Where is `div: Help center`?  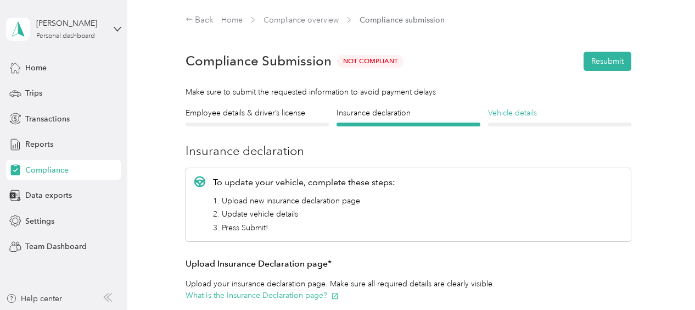
div: Help center is located at coordinates (34, 298).